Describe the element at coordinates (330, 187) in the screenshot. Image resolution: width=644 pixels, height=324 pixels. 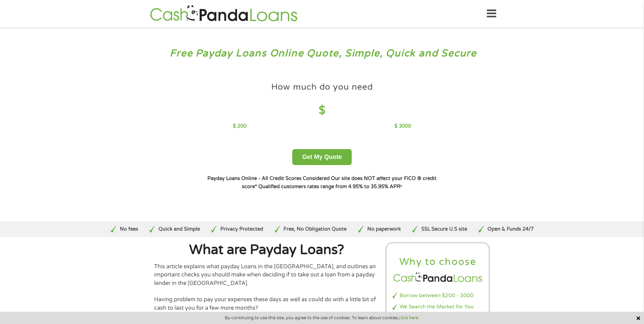
I see `strong: Qualified customers rates range from 4.95% to 35.95% APR¹` at that location.